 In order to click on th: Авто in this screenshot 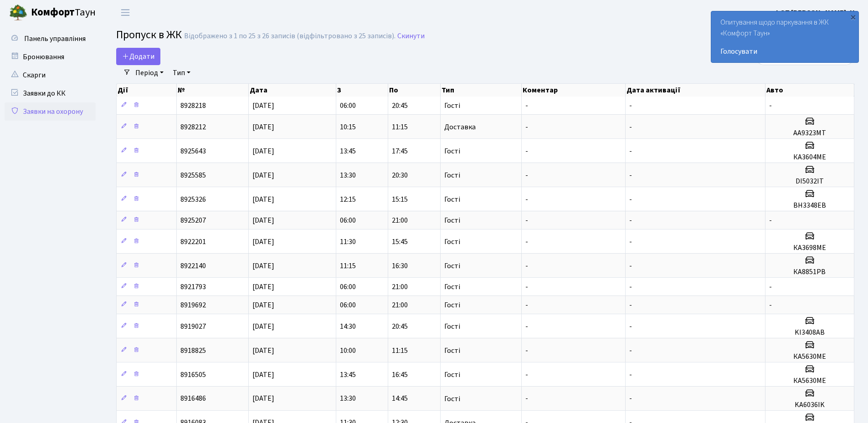, I will do `click(809, 90)`.